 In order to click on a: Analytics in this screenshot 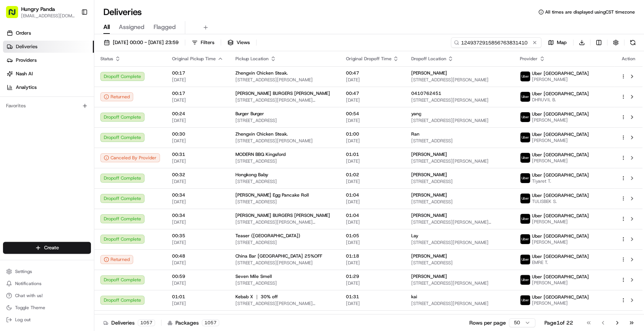, I will do `click(49, 87)`.